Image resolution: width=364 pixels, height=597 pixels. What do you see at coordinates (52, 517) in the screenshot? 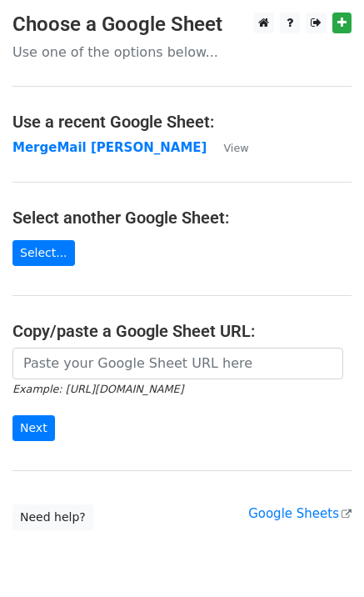
I see `a: Need help?` at bounding box center [52, 517].